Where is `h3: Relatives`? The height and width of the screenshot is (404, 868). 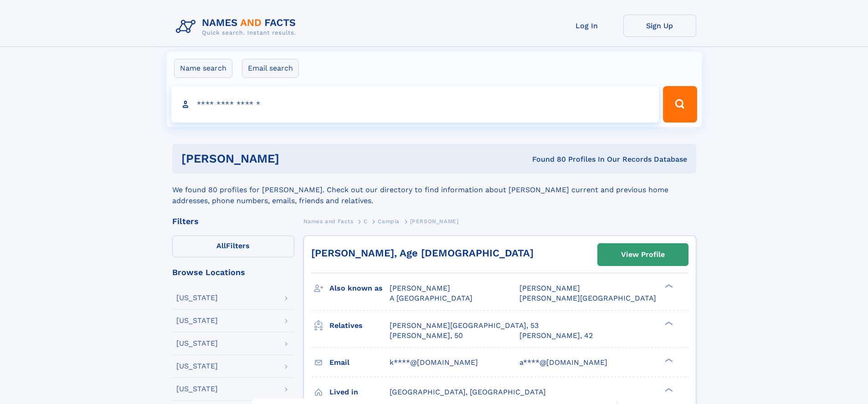 h3: Relatives is located at coordinates (359, 326).